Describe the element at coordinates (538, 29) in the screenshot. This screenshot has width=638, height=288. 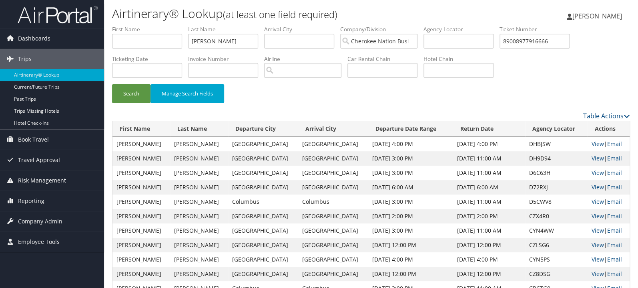
I see `label: Ticket Number` at that location.